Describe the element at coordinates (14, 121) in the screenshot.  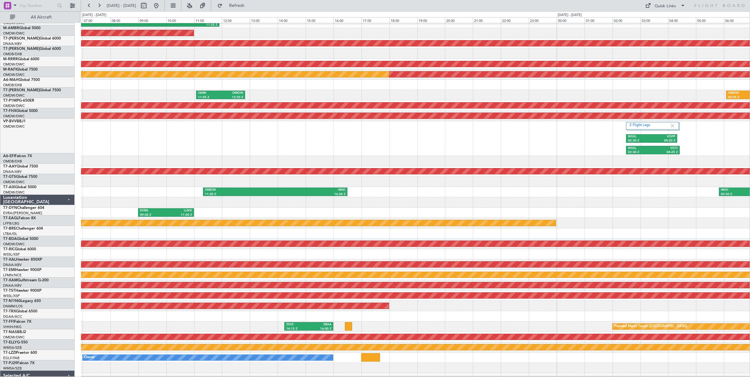
I see `a: VP-BVVBBJ1` at that location.